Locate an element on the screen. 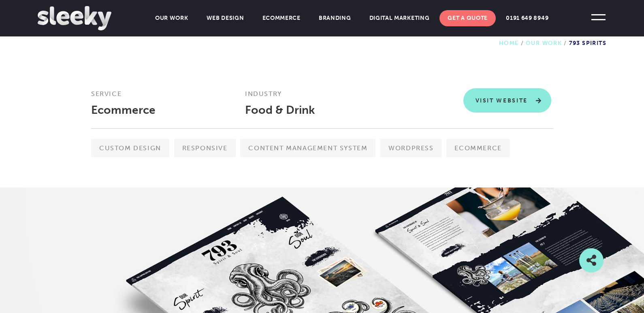  img: Sleeky Web Design Newcastle is located at coordinates (75, 18).